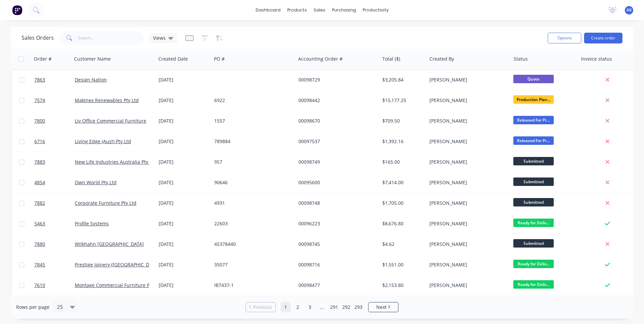 The width and height of the screenshot is (644, 324). What do you see at coordinates (252, 265) in the screenshot?
I see `div: 35077` at bounding box center [252, 265].